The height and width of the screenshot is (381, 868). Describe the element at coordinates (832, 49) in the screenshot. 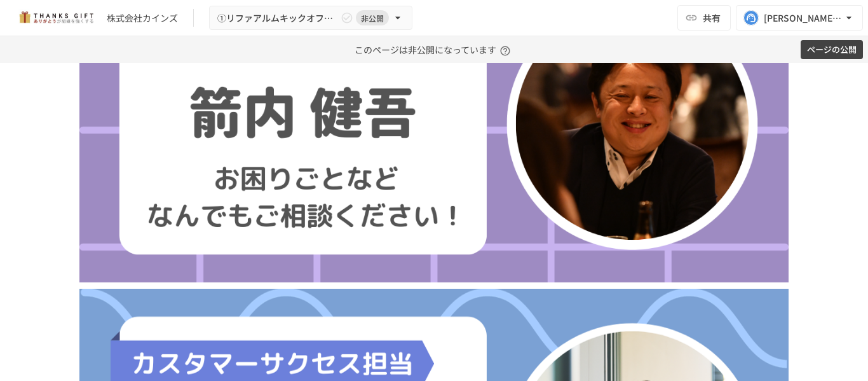

I see `button: ページの公開` at that location.